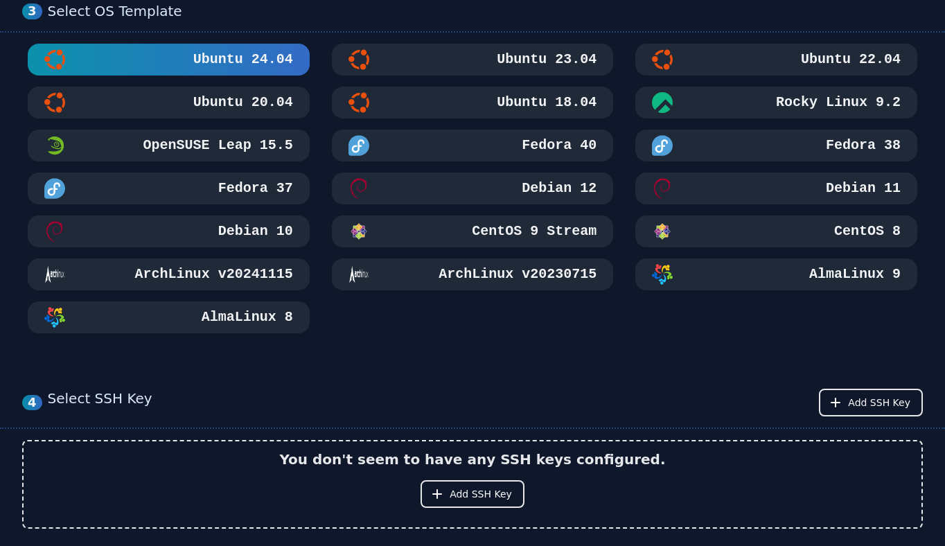 This screenshot has width=945, height=546. I want to click on button: AlmaLinux 8AlmaLinux 8, so click(168, 317).